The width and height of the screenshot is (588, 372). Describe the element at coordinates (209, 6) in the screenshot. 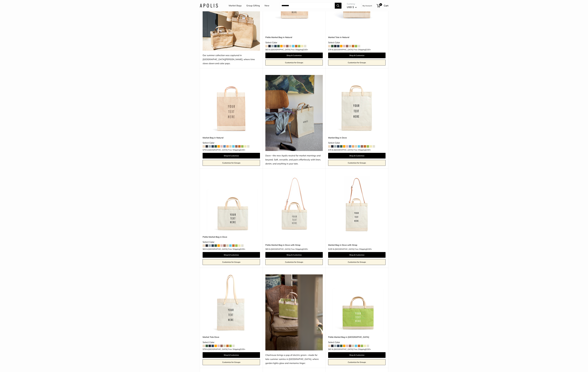

I see `img: Apolis` at that location.